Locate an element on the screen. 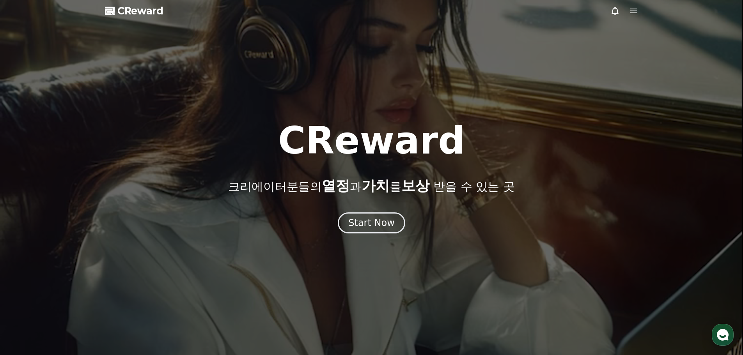 This screenshot has height=355, width=743. a: CReward is located at coordinates (134, 11).